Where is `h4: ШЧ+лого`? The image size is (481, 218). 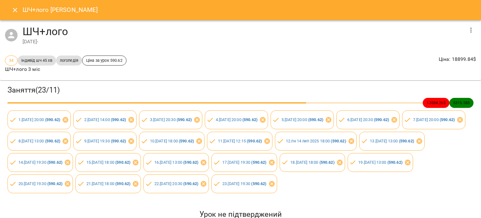
h4: ШЧ+лого is located at coordinates (243, 31).